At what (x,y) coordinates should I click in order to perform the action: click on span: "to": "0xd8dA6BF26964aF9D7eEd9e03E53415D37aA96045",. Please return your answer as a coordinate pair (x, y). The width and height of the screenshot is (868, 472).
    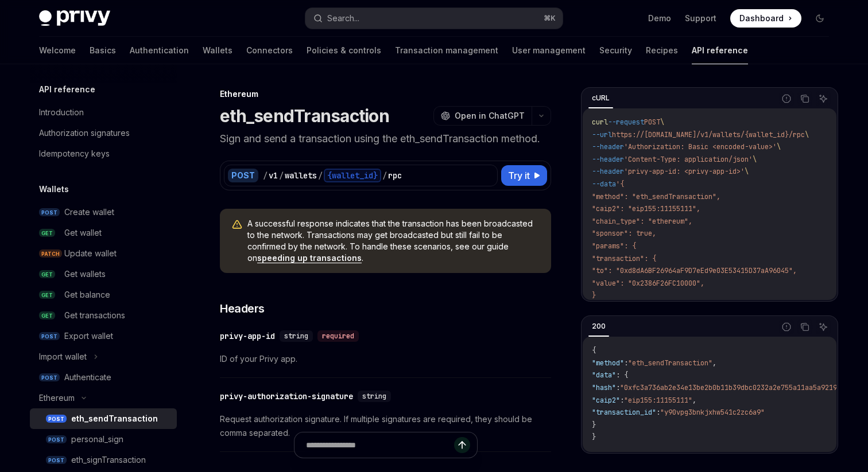
    Looking at the image, I should click on (694, 271).